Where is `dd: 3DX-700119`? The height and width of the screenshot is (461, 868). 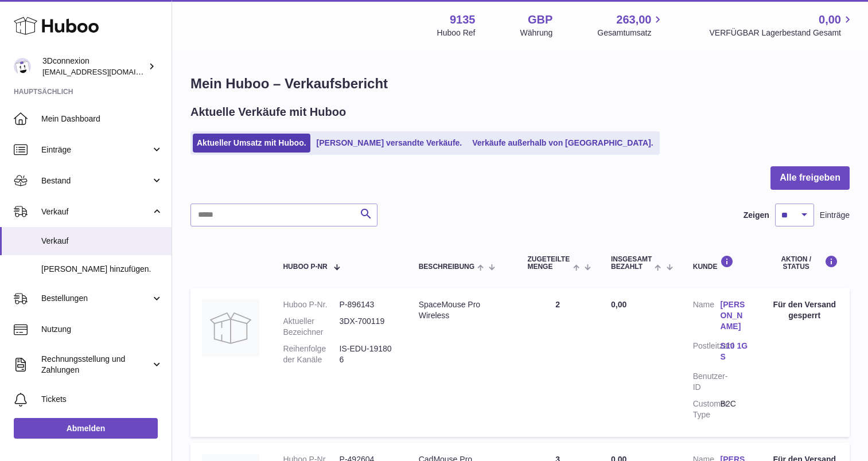 dd: 3DX-700119 is located at coordinates (368, 327).